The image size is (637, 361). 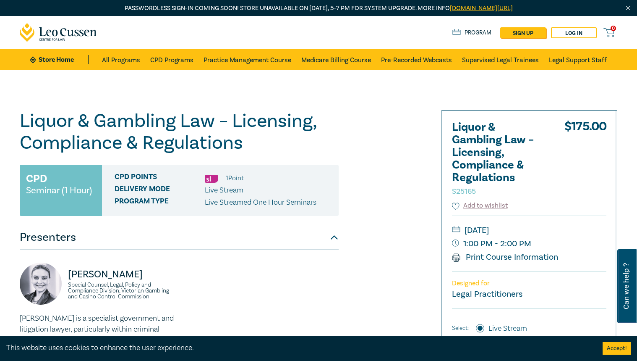 What do you see at coordinates (336, 60) in the screenshot?
I see `a: Medicare Billing Course` at bounding box center [336, 60].